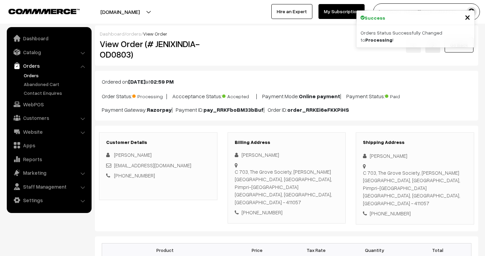 The width and height of the screenshot is (485, 256). I want to click on a: Apps, so click(49, 145).